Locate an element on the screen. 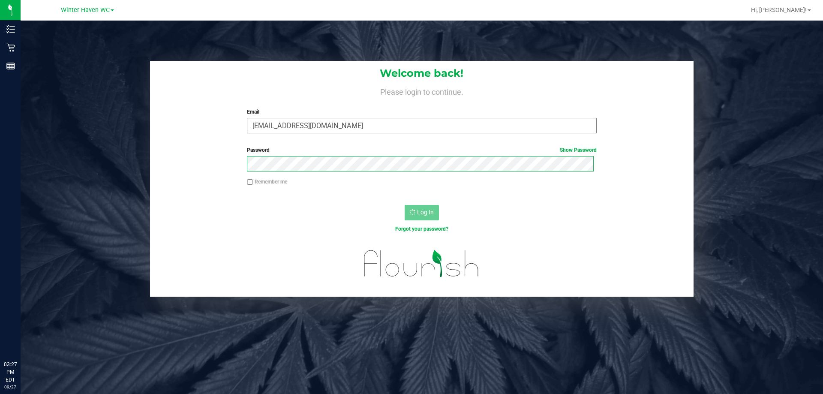 The image size is (823, 394). img: flourish_logo.svg is located at coordinates (421, 264).